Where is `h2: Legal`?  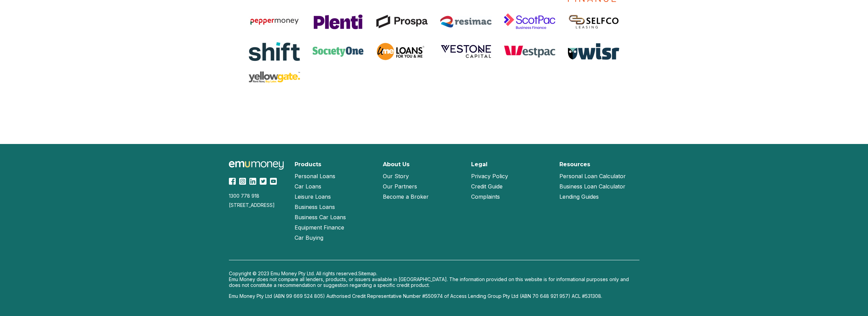
h2: Legal is located at coordinates (479, 164).